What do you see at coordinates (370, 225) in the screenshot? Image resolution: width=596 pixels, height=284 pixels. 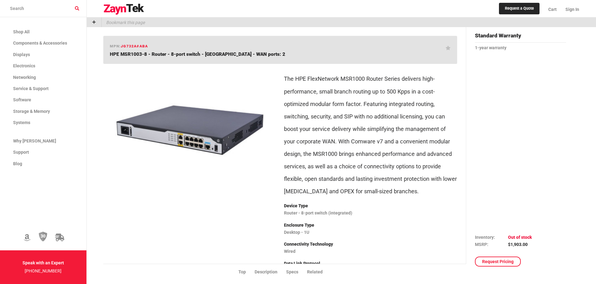 I see `p: Enclosure Type` at bounding box center [370, 225].